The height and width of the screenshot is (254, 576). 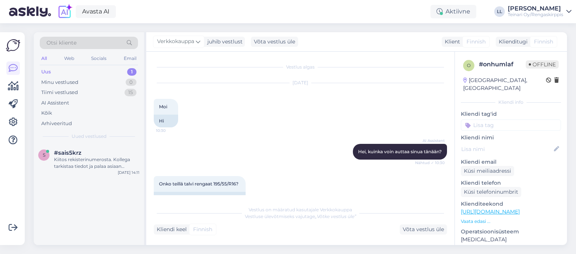 What do you see at coordinates (131, 93) in the screenshot?
I see `div: 15` at bounding box center [131, 93].